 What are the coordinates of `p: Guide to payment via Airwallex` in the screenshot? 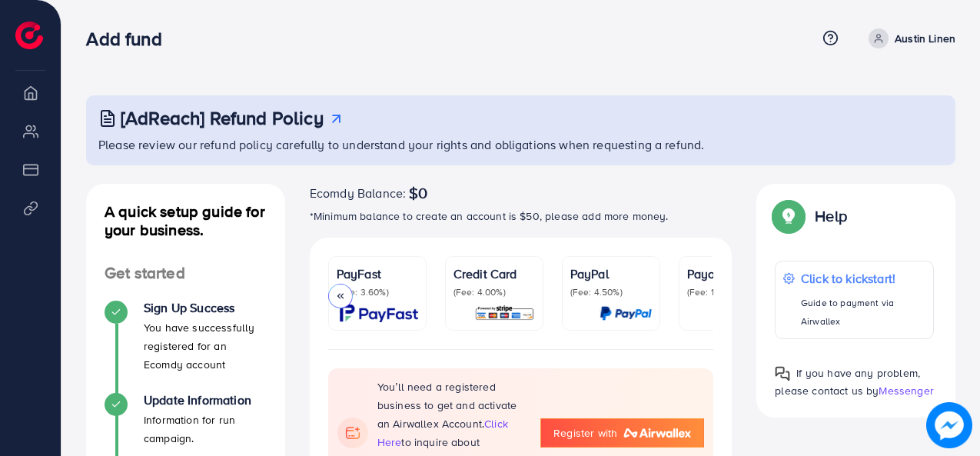 It's located at (863, 313).